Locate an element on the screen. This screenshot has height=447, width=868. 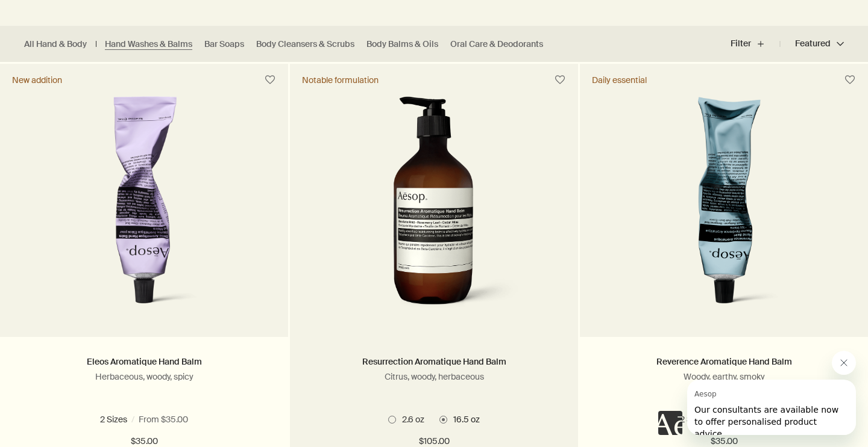
div: Daily essential is located at coordinates (619, 80).